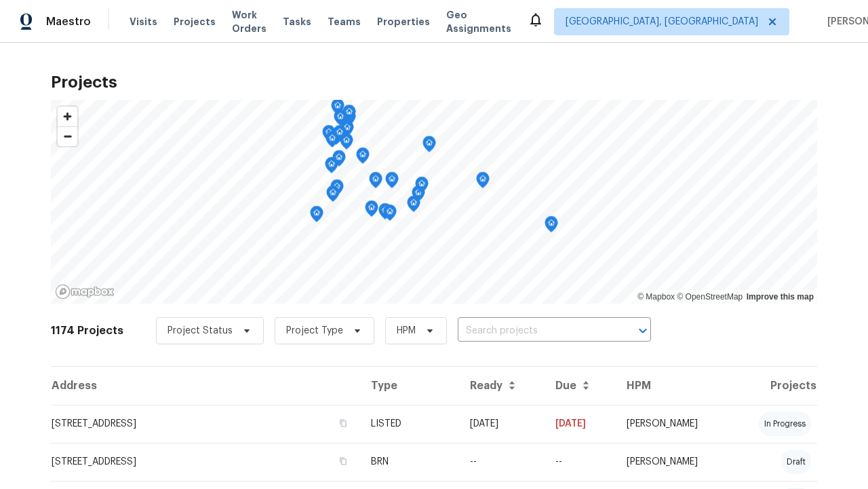  What do you see at coordinates (344, 22) in the screenshot?
I see `span: Teams` at bounding box center [344, 22].